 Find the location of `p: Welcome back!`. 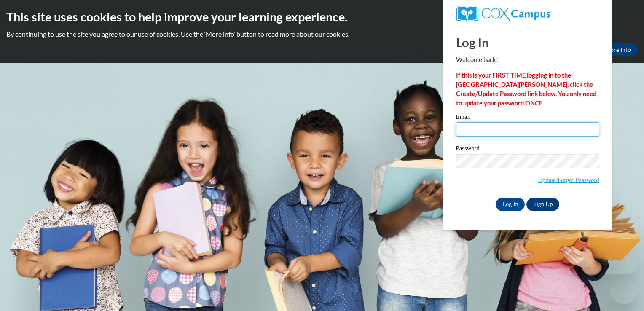

p: Welcome back! is located at coordinates (528, 60).